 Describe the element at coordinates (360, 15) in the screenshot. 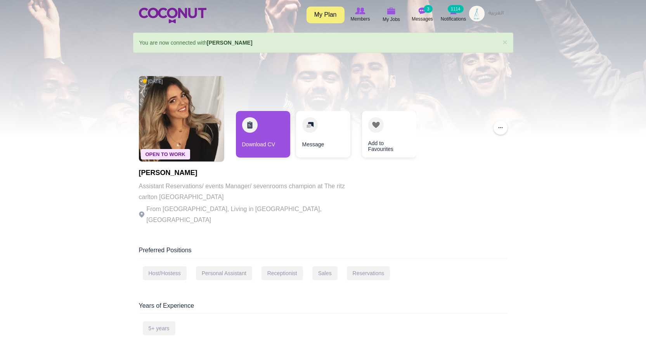

I see `a: Browse Members Members` at that location.